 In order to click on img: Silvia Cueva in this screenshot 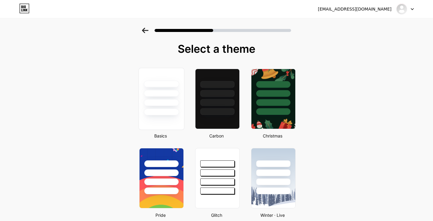, I will do `click(402, 9)`.